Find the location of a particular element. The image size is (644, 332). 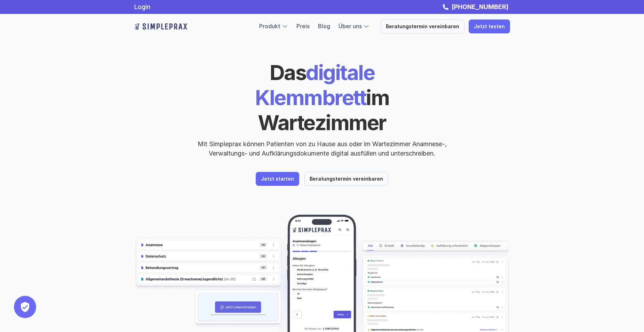

span: Das is located at coordinates (288, 72).